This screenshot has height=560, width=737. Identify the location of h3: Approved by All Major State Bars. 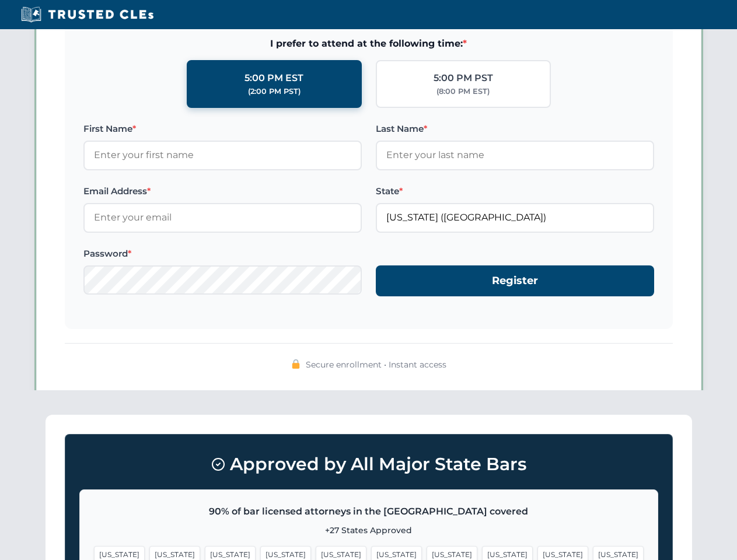
(369, 464).